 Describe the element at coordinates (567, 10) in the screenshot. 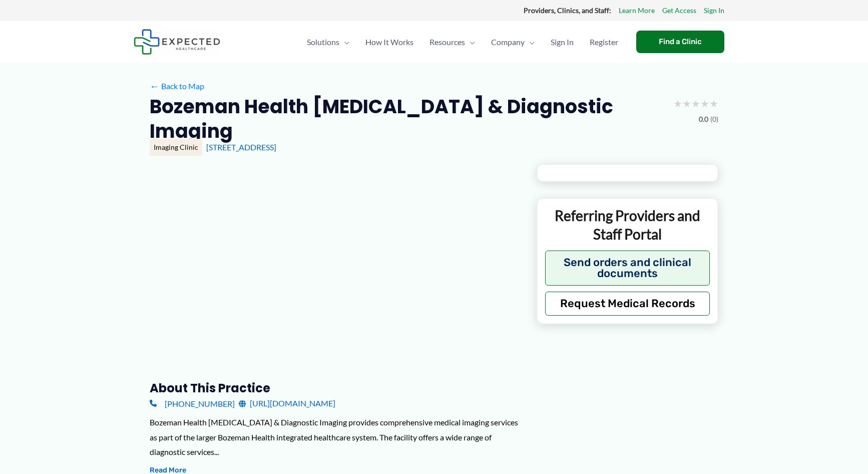

I see `strong: Providers, Clinics, and Staff:` at that location.